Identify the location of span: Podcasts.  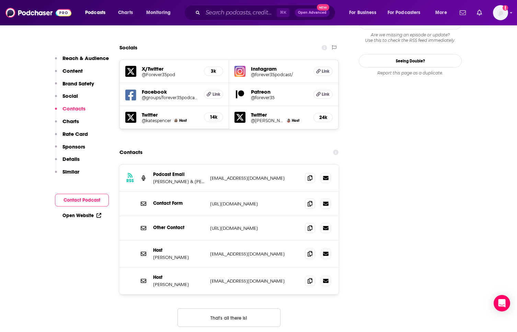
(95, 13).